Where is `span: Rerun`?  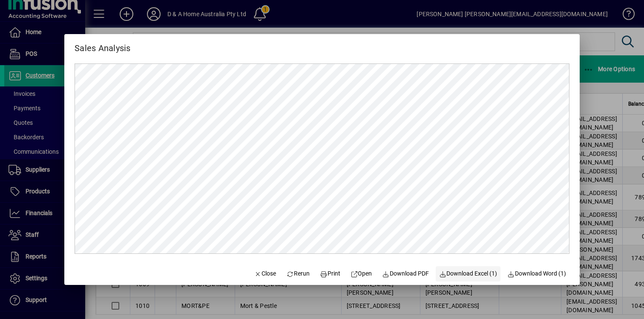
span: Rerun is located at coordinates (298, 274).